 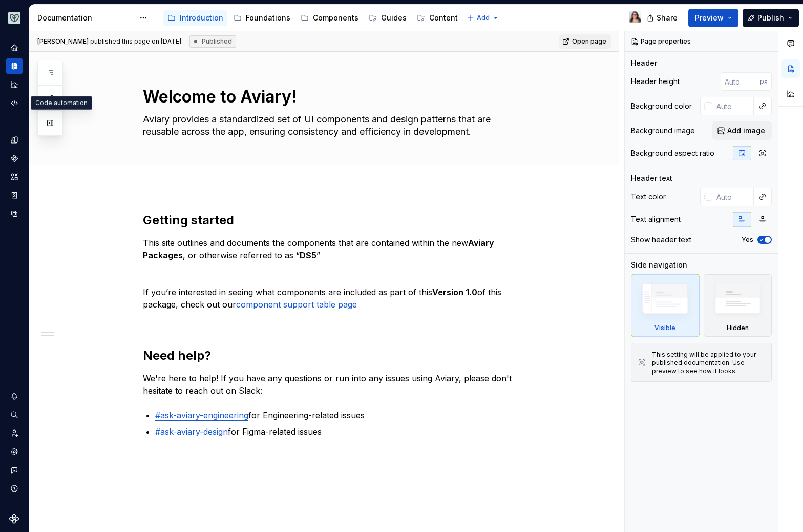 What do you see at coordinates (14, 396) in the screenshot?
I see `button: Notifications` at bounding box center [14, 396].